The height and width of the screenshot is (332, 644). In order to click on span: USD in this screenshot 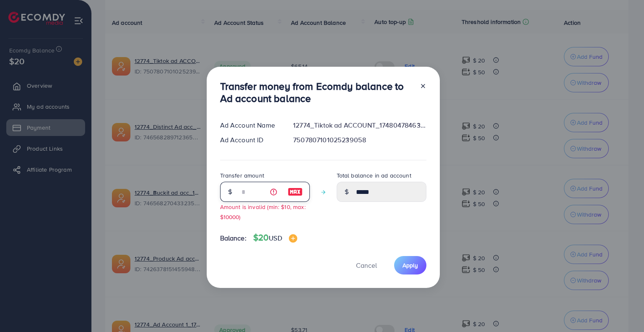, I will do `click(275, 238)`.